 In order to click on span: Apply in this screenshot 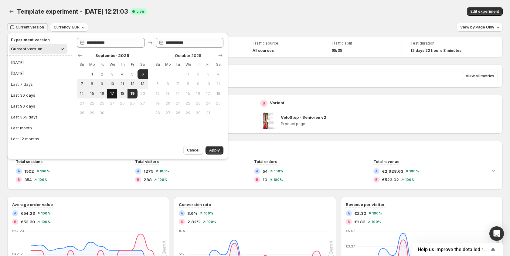, I will do `click(214, 150)`.